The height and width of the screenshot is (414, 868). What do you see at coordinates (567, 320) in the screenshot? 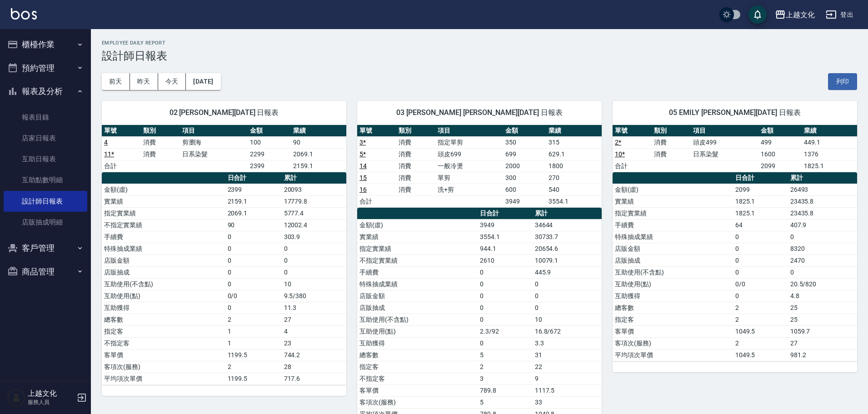
I see `td: 10` at bounding box center [567, 320].